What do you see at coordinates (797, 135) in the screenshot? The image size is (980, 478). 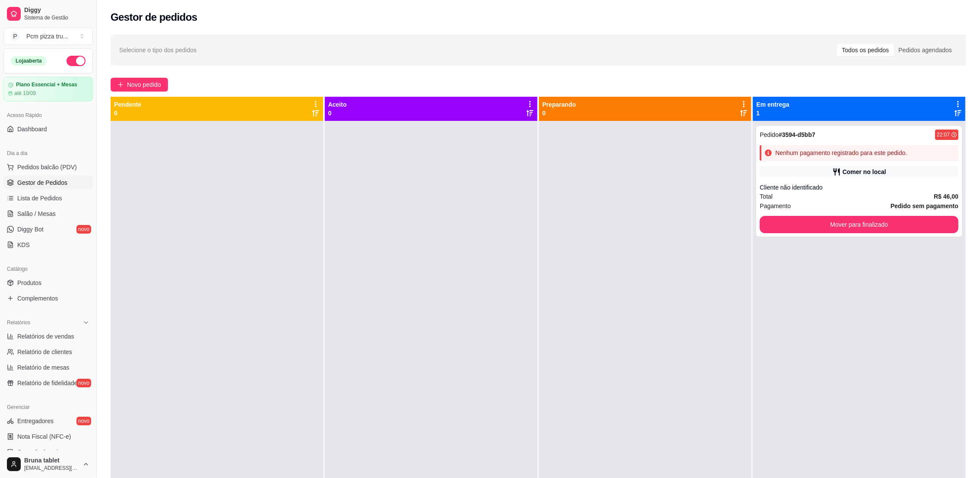 I see `strong: # 3594-d5bb7` at bounding box center [797, 135].